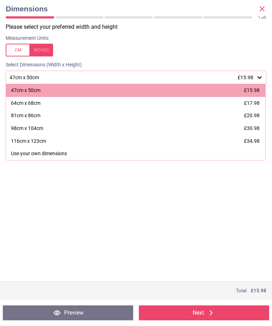 The height and width of the screenshot is (326, 272). Describe the element at coordinates (27, 38) in the screenshot. I see `label: Measurement Units` at that location.